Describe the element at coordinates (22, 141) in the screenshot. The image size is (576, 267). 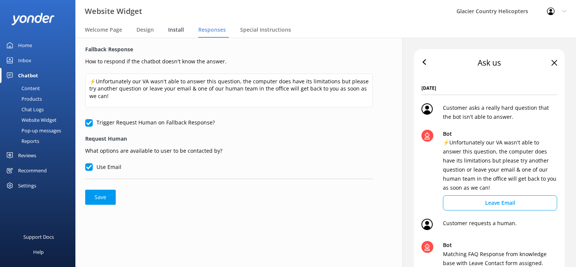
I see `div: Reports` at that location.